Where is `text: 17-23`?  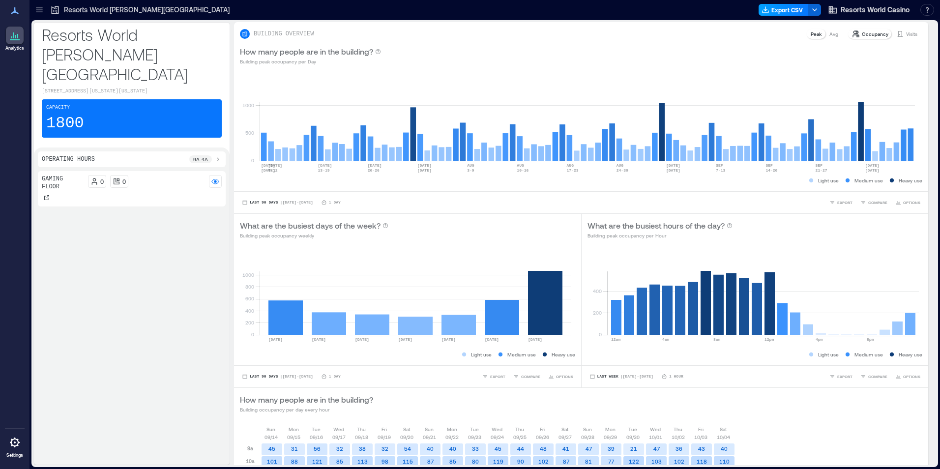
text: 17-23 is located at coordinates (573, 170).